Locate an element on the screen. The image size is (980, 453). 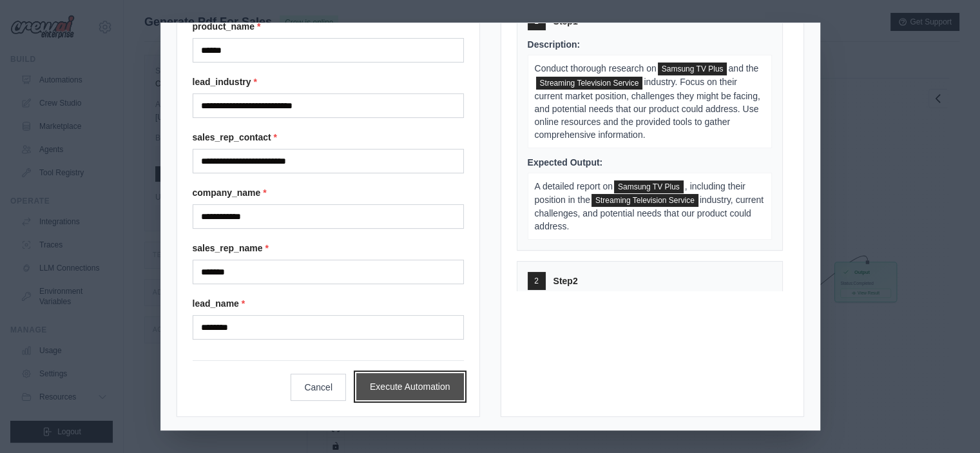
button: Execute Automation is located at coordinates (410, 387).